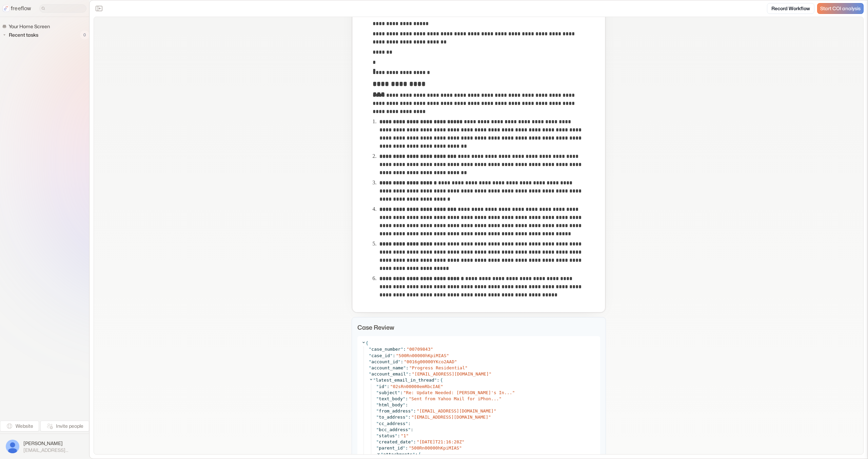  Describe the element at coordinates (65, 426) in the screenshot. I see `button: Invite people` at that location.